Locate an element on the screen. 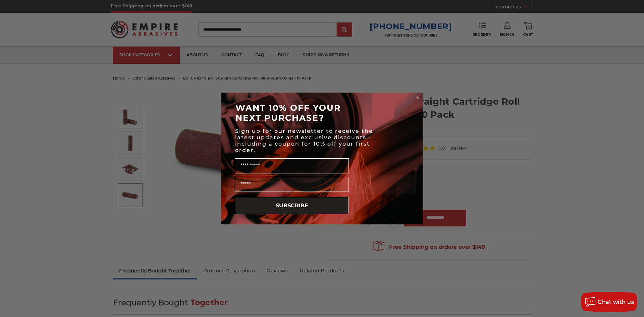  span: Chat with us is located at coordinates (616, 302).